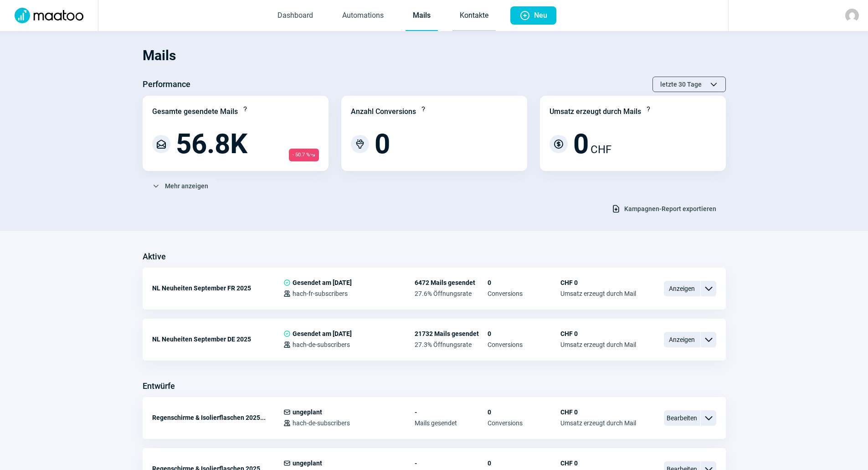  What do you see at coordinates (681, 84) in the screenshot?
I see `span: letzte 30 Tage` at bounding box center [681, 84].